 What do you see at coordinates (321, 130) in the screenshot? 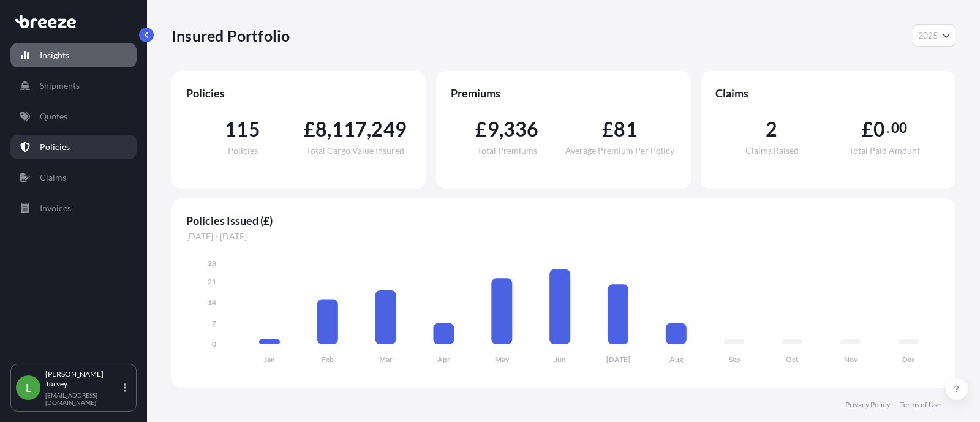
I see `span: 8` at bounding box center [321, 130].